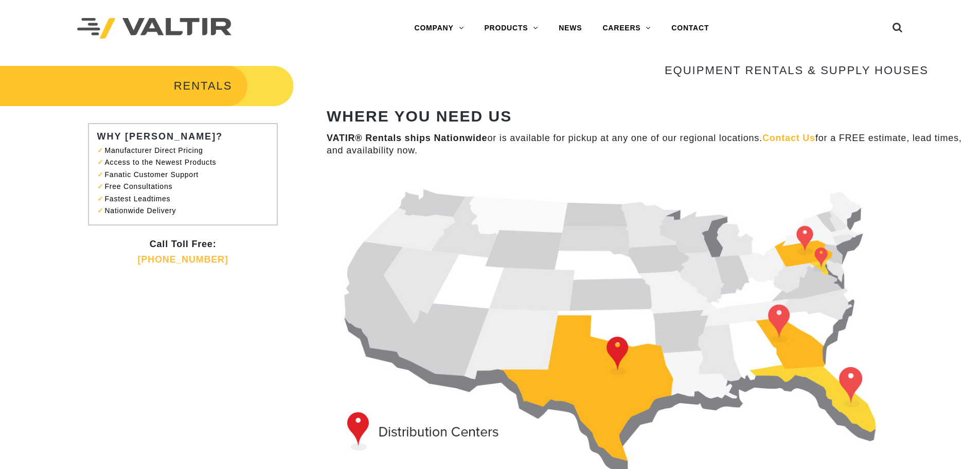 The image size is (980, 469). Describe the element at coordinates (155, 28) in the screenshot. I see `img: Valtir` at that location.